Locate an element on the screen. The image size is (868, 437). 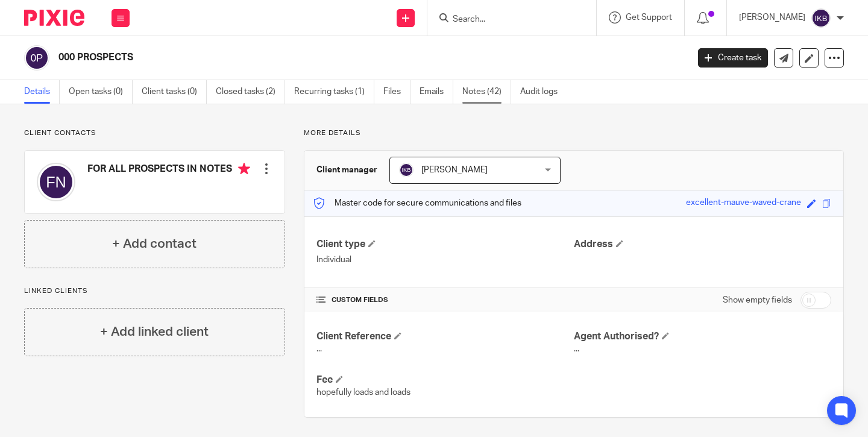
label: Show empty fields is located at coordinates (757, 300).